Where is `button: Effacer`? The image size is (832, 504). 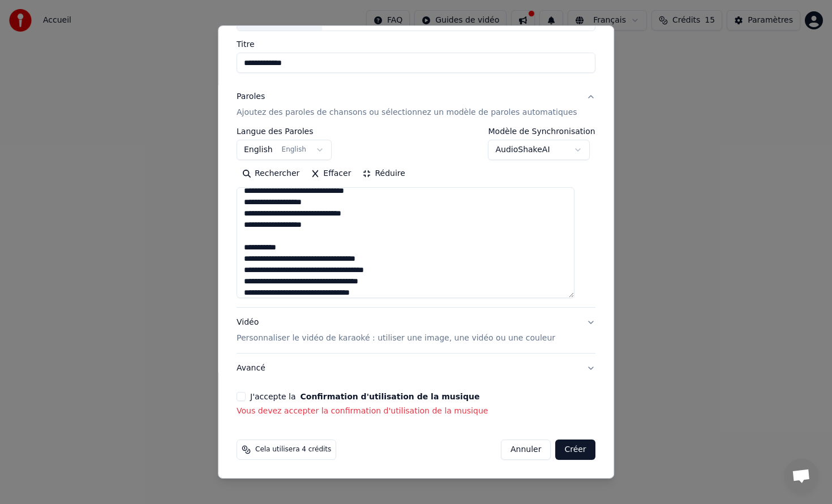 button: Effacer is located at coordinates (331, 174).